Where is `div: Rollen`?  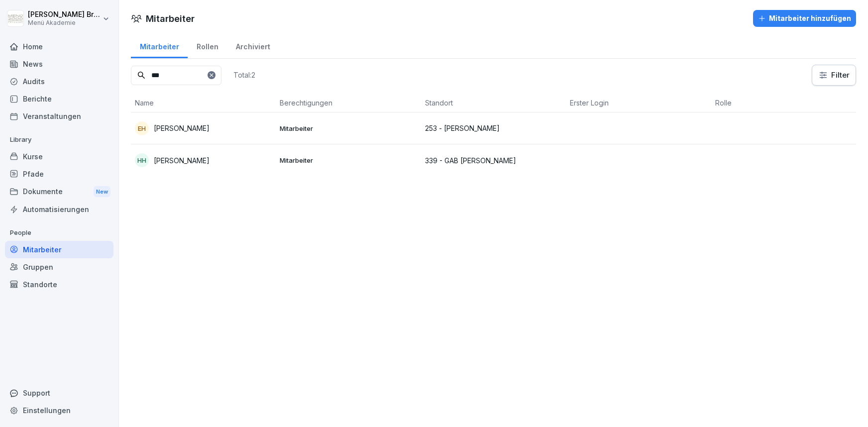
div: Rollen is located at coordinates (207, 45).